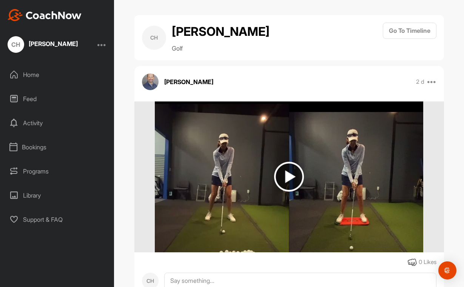 This screenshot has height=287, width=464. I want to click on div: Open Intercom Messenger, so click(447, 271).